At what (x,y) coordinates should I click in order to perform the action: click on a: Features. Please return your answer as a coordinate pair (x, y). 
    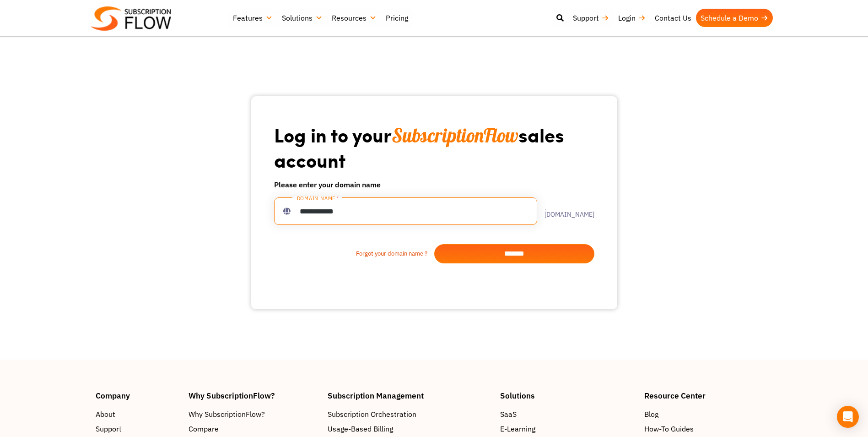
    Looking at the image, I should click on (252, 18).